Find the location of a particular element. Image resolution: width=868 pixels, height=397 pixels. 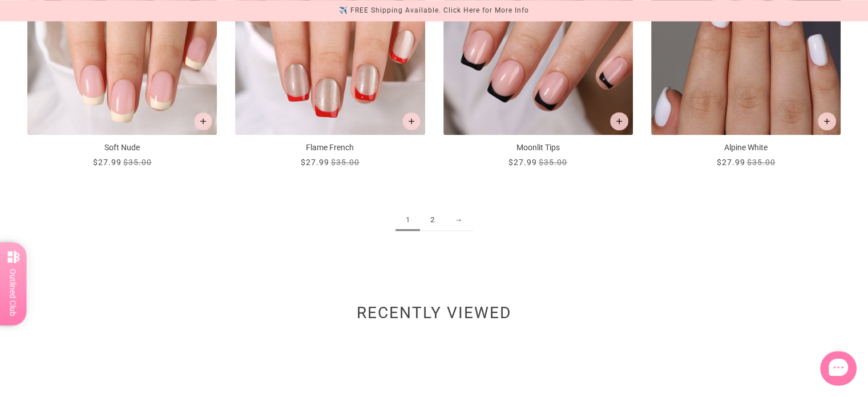

p: Alpine White is located at coordinates (746, 148).